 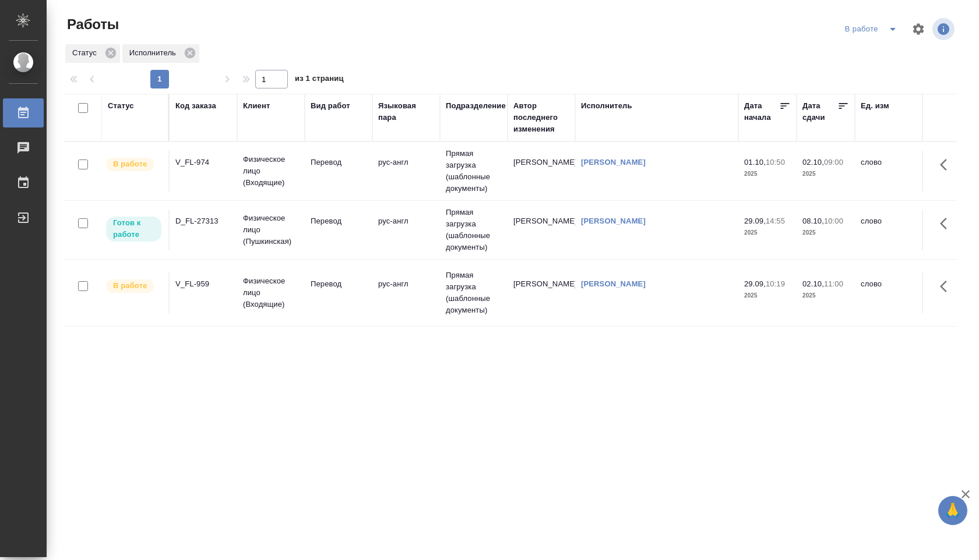 I want to click on p: 11:00, so click(x=833, y=284).